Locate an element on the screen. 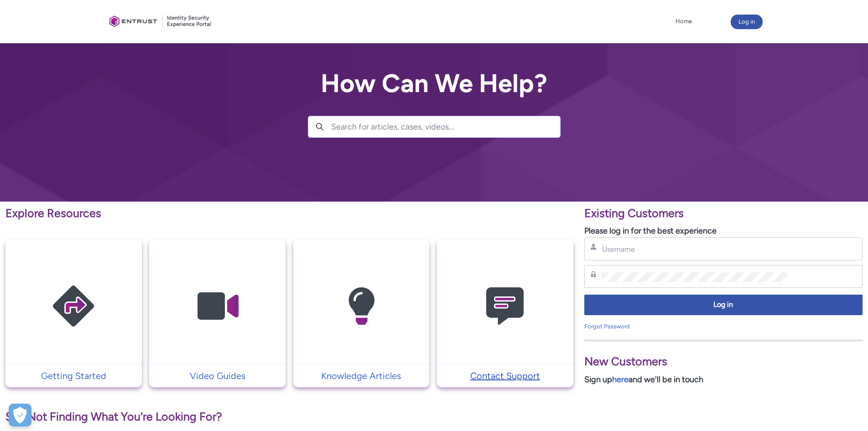  p: New Customers is located at coordinates (724, 362).